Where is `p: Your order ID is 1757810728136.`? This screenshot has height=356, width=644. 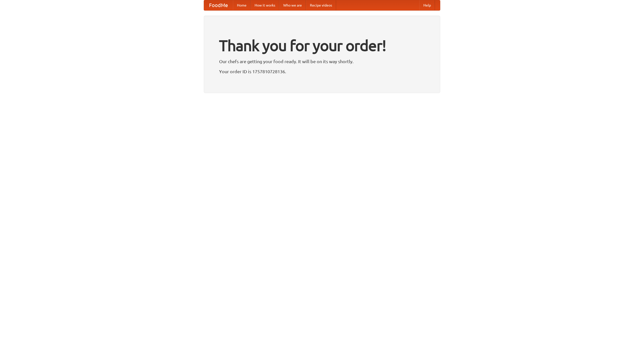
p: Your order ID is 1757810728136. is located at coordinates (322, 72).